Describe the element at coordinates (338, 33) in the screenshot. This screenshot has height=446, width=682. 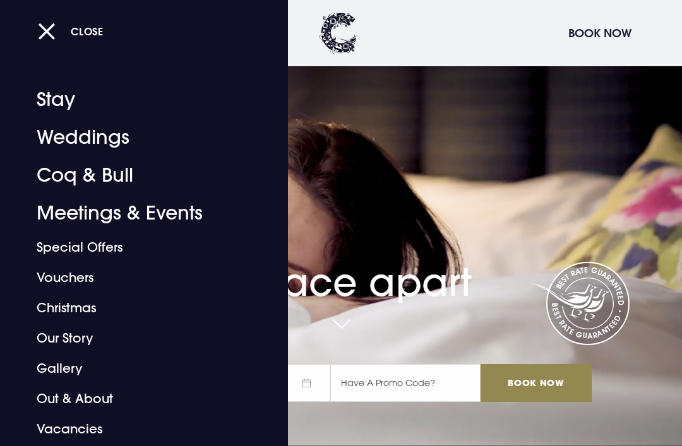
I see `img: Clandeboye Lodge` at that location.